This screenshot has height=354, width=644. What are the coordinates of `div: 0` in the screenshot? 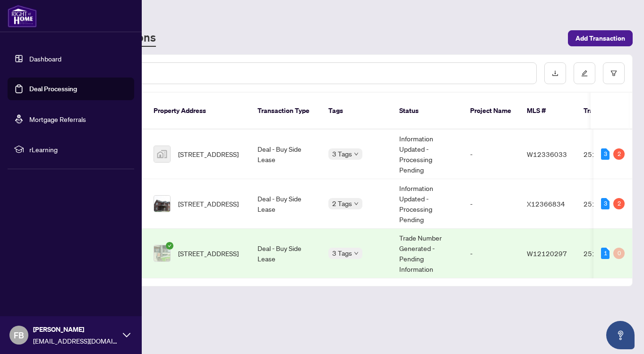 It's located at (619, 254).